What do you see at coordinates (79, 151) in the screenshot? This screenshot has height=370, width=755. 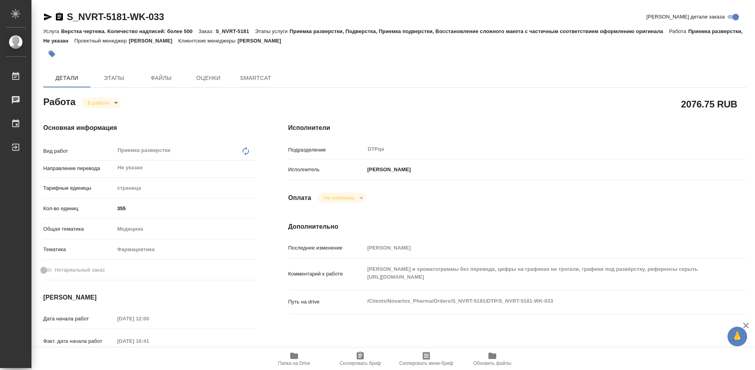 I see `p: Вид работ` at bounding box center [79, 151].